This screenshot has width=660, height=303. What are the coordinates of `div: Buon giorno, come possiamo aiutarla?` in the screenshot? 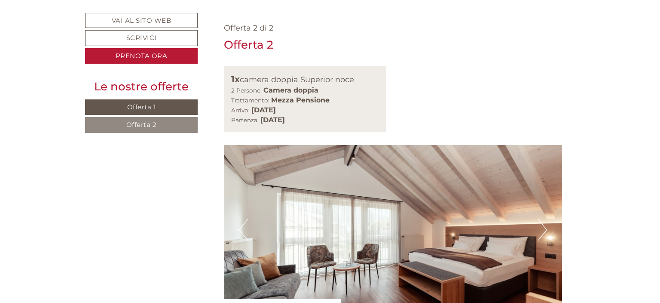 It's located at (77, 36).